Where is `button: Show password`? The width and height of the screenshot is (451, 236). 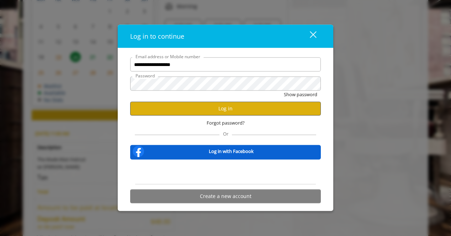 button: Show password is located at coordinates (300, 95).